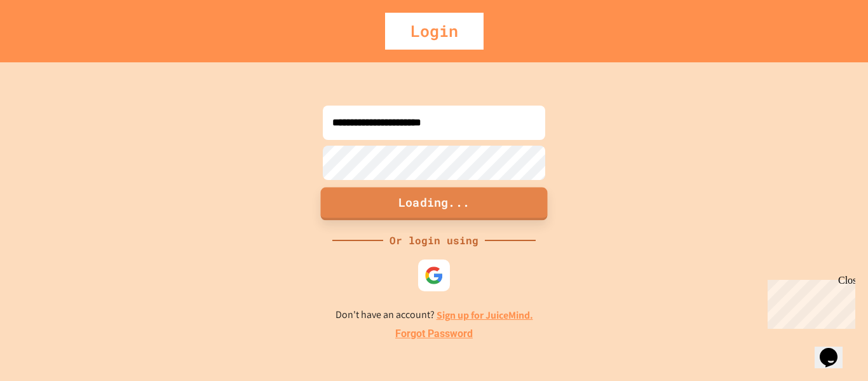  Describe the element at coordinates (434, 334) in the screenshot. I see `a: Forgot Password` at that location.